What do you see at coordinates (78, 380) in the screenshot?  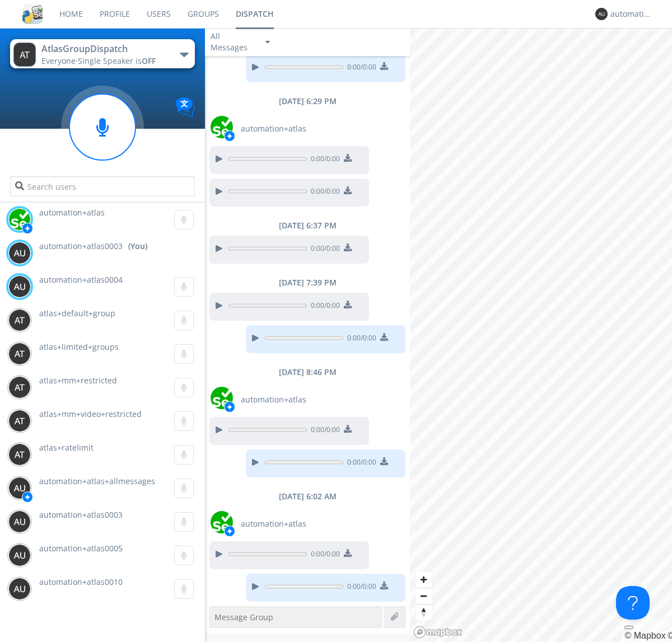 I see `span: atlas+mm+restricted` at bounding box center [78, 380].